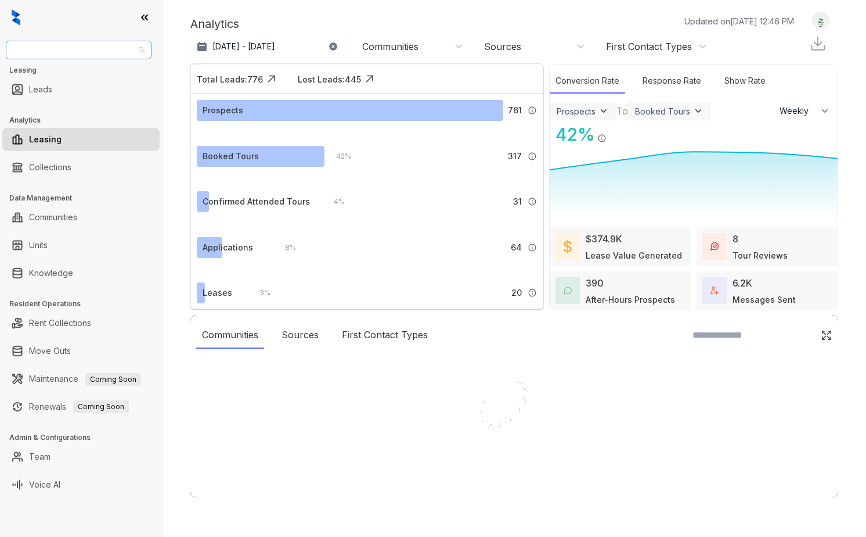 Image resolution: width=866 pixels, height=537 pixels. What do you see at coordinates (60, 323) in the screenshot?
I see `a: Rent Collections` at bounding box center [60, 323].